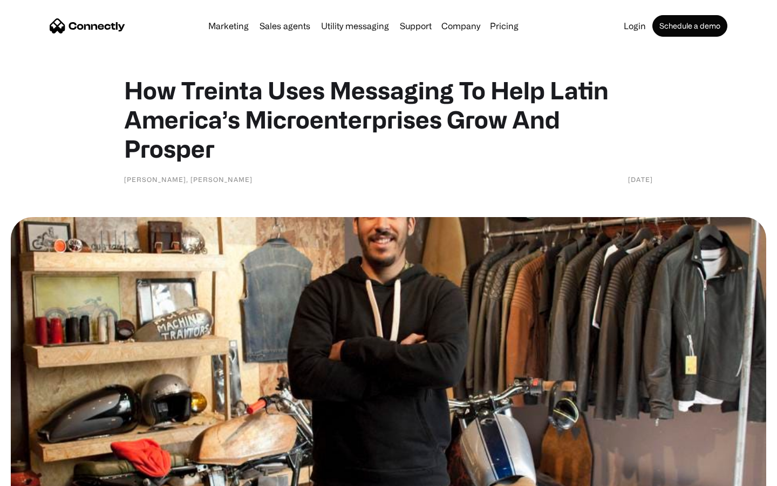 The height and width of the screenshot is (486, 777). I want to click on h1: How Treinta Uses Messaging To Help Latin America’s Microenterprises Grow And Prosper, so click(389, 119).